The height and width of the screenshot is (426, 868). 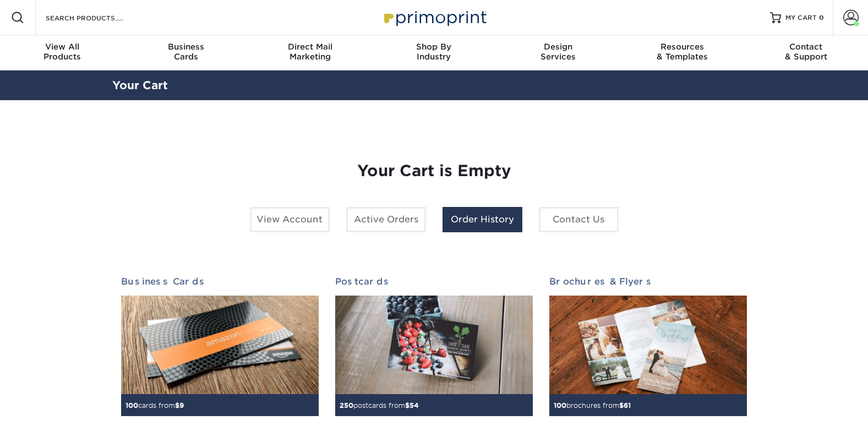 I want to click on small: cards from, so click(x=155, y=405).